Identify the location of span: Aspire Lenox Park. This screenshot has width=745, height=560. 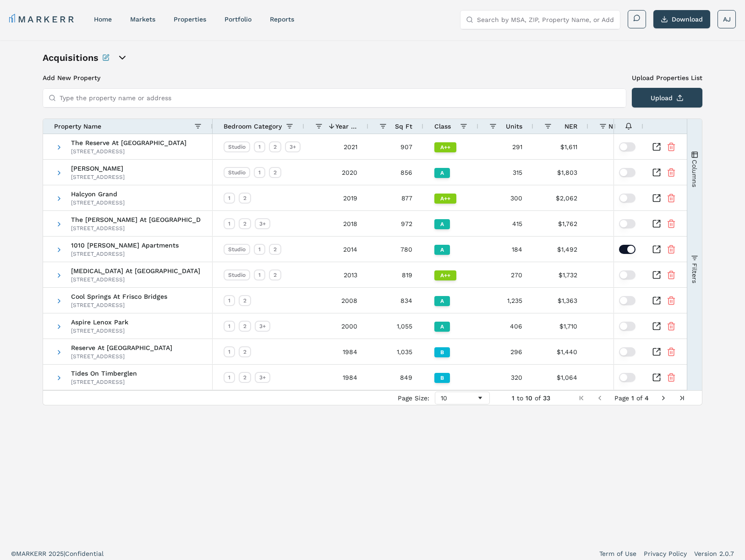
(99, 322).